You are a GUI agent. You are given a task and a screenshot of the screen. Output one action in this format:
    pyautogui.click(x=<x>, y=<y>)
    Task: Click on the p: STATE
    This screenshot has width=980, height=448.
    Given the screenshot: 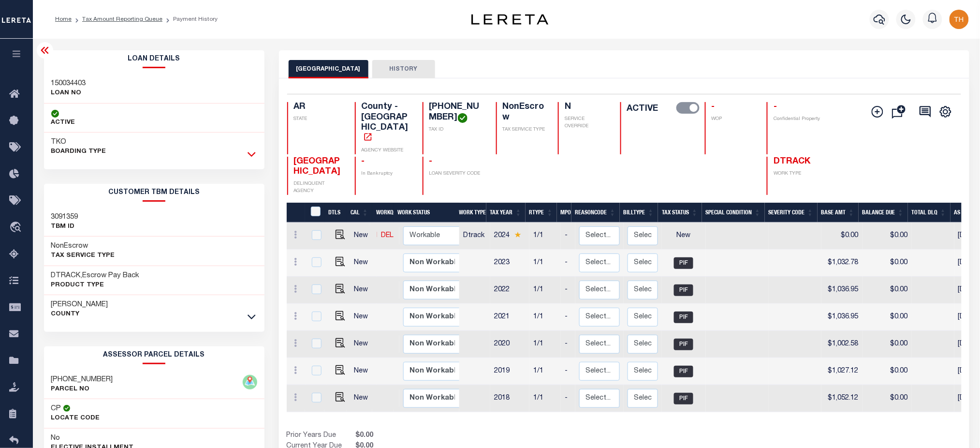 What is the action you would take?
    pyautogui.click(x=318, y=119)
    